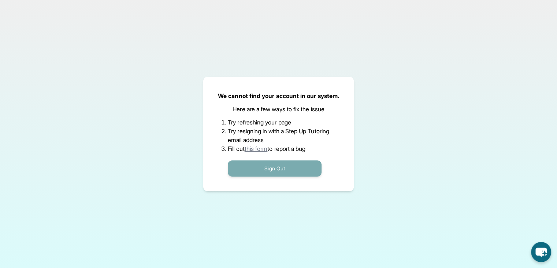 This screenshot has width=557, height=268. What do you see at coordinates (279, 122) in the screenshot?
I see `li: Try refreshing your page` at bounding box center [279, 122].